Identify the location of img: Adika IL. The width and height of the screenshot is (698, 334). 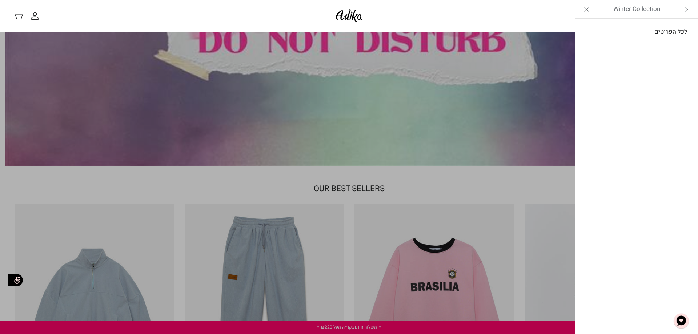
(349, 16).